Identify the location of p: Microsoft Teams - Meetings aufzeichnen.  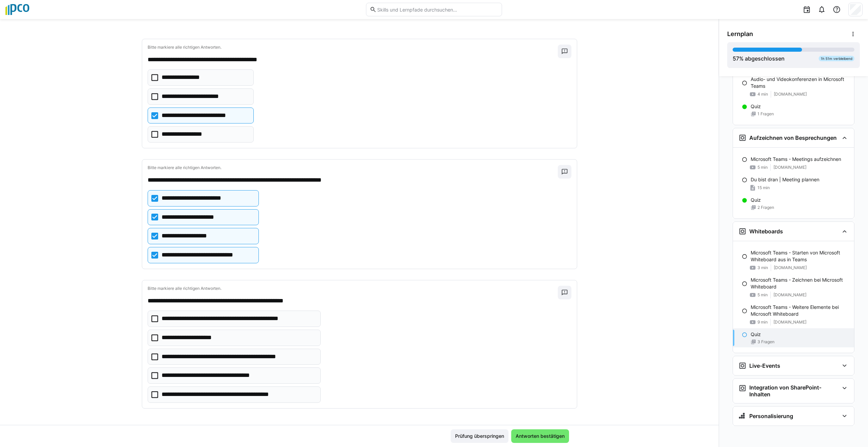
(796, 159).